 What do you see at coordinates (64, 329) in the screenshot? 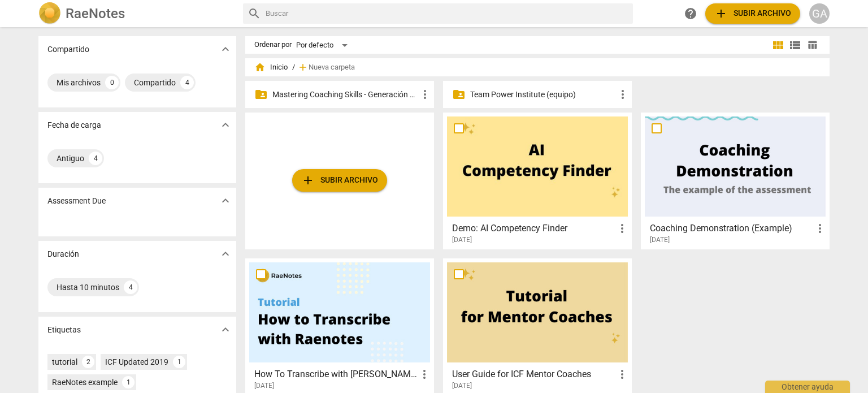
I see `p: Etiquetas` at bounding box center [64, 329].